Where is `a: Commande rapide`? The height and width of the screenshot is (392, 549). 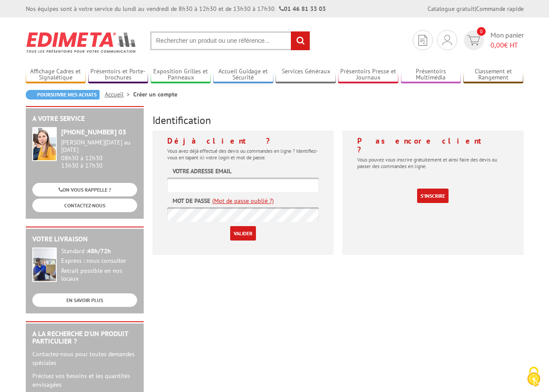 a: Commande rapide is located at coordinates (500, 9).